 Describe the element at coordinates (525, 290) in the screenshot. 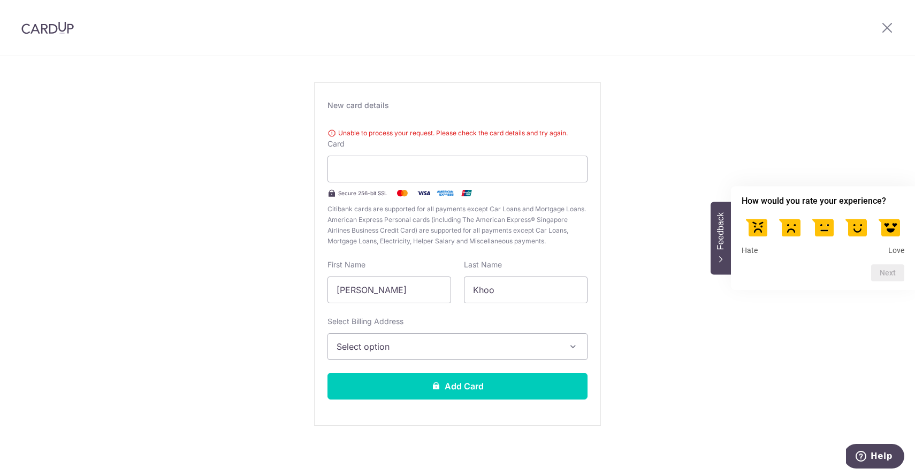

I see `input: Cardholder Last Name` at that location.